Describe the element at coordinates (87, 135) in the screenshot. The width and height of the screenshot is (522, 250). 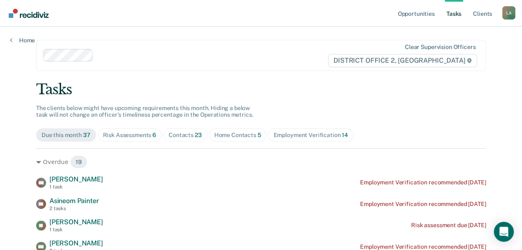
I see `span: 37` at that location.